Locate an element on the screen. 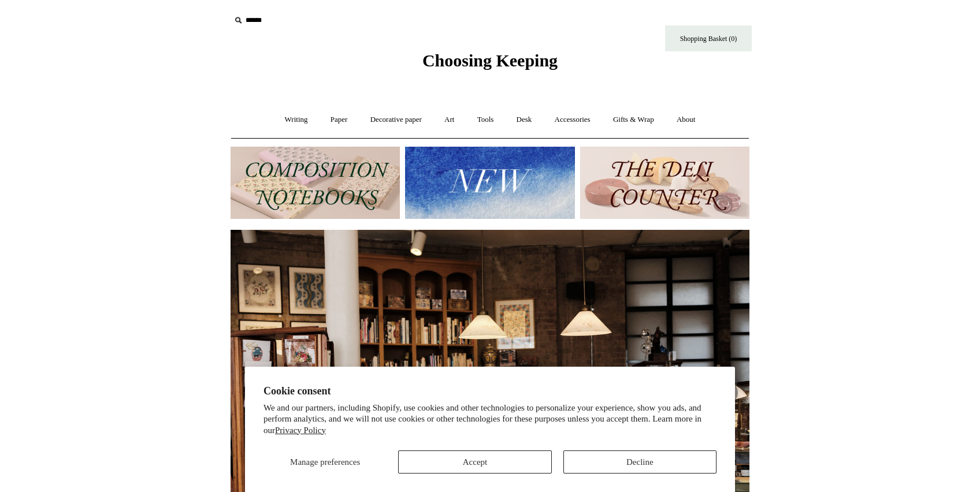 The image size is (980, 492). span: Manage preferences is located at coordinates (325, 462).